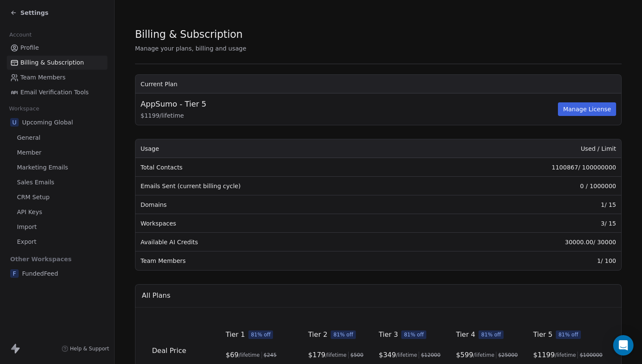 Image resolution: width=642 pixels, height=364 pixels. I want to click on a: Team Members, so click(57, 78).